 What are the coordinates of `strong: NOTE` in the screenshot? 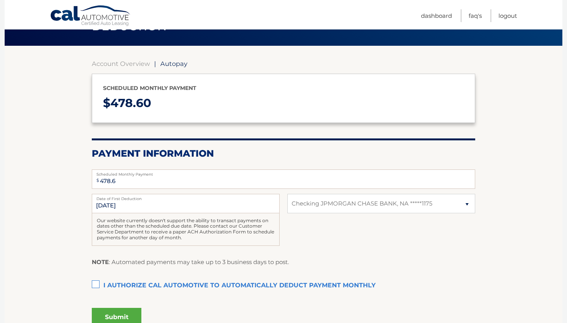 It's located at (100, 262).